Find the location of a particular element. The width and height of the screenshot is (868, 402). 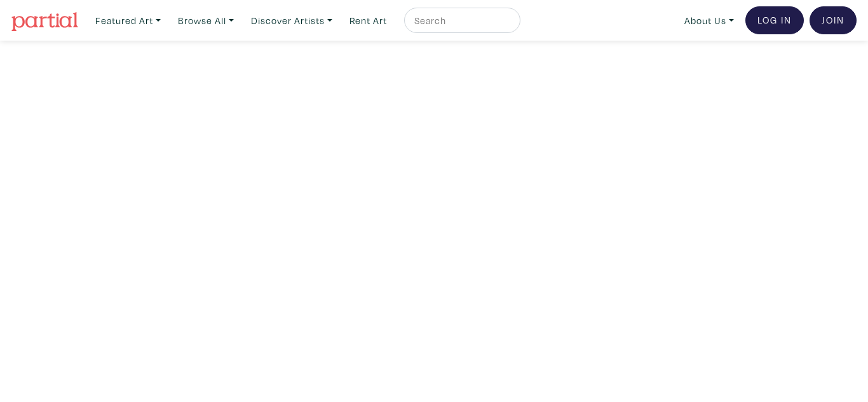

a: Featured Art is located at coordinates (128, 20).